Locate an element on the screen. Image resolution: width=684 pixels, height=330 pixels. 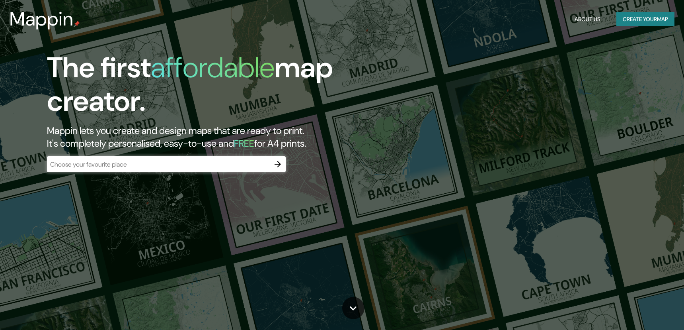
h5: FREE is located at coordinates (244, 143).